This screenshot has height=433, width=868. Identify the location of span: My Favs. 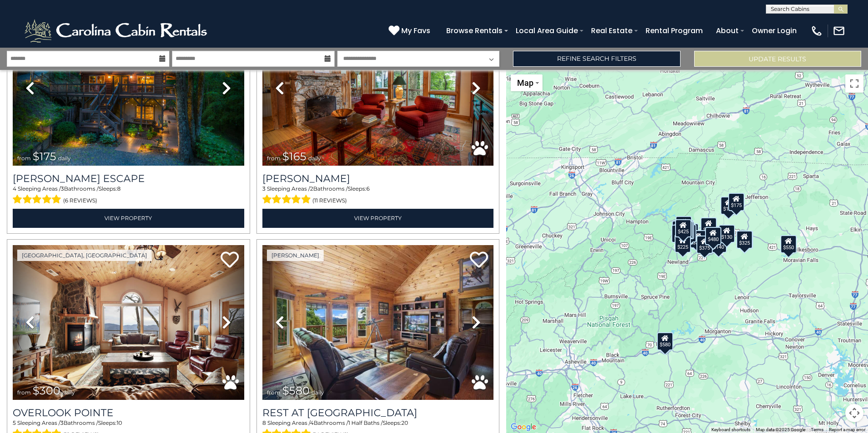
(416, 30).